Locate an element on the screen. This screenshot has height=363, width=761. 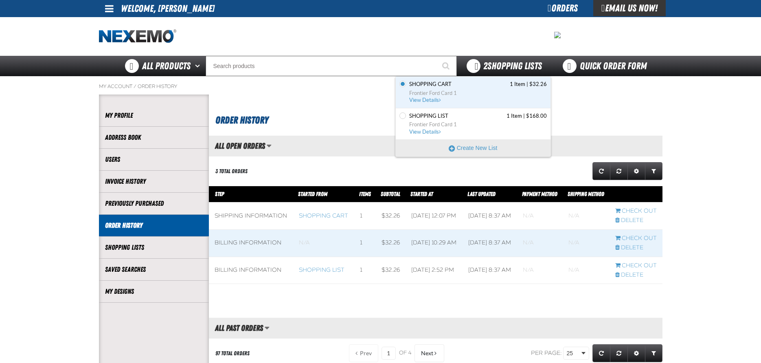
th: Row actions is located at coordinates (636, 194).